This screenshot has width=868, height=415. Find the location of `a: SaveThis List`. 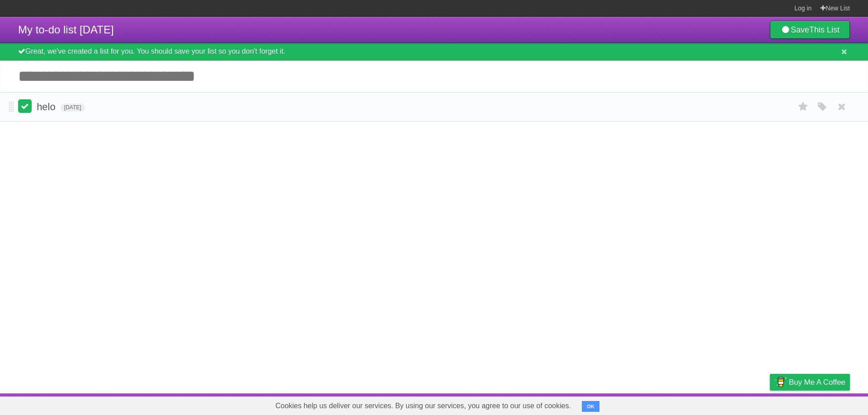

a: SaveThis List is located at coordinates (809, 30).